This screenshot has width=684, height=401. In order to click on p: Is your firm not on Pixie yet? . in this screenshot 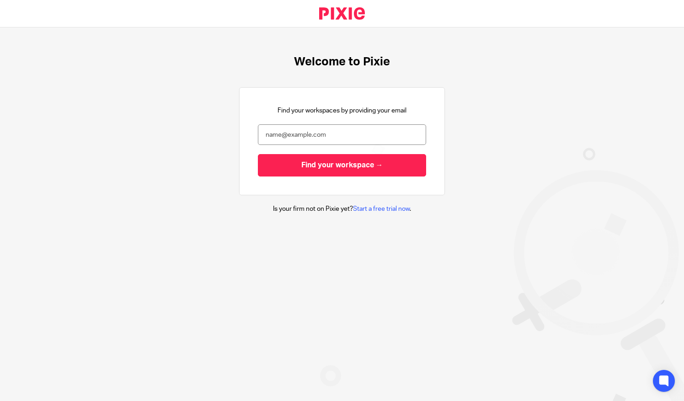, I will do `click(342, 209)`.